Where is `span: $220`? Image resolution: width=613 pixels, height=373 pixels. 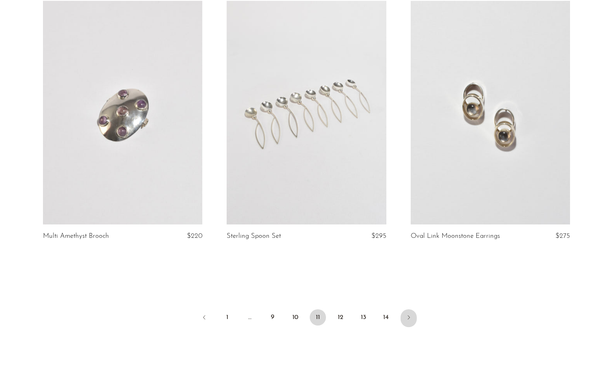 span: $220 is located at coordinates (195, 236).